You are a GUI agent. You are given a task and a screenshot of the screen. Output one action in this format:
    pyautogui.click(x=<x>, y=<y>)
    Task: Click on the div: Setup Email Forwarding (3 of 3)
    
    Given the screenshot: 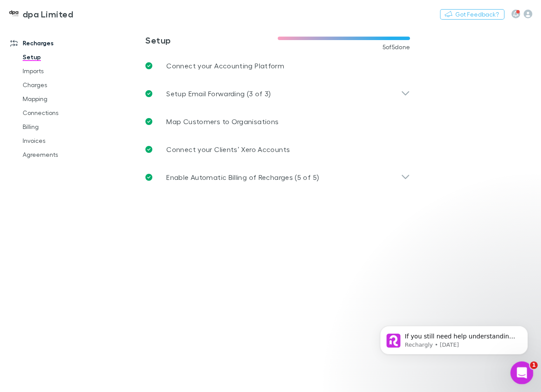 What is the action you would take?
    pyautogui.click(x=278, y=94)
    